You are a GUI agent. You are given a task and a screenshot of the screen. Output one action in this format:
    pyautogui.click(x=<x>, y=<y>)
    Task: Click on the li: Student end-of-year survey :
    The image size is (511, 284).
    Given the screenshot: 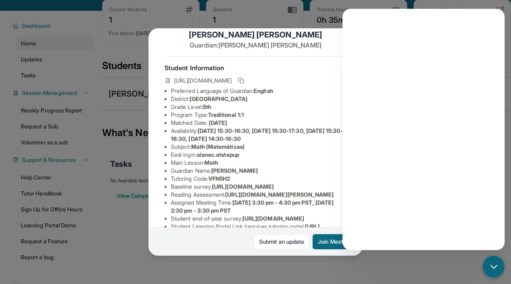 What is the action you would take?
    pyautogui.click(x=259, y=219)
    